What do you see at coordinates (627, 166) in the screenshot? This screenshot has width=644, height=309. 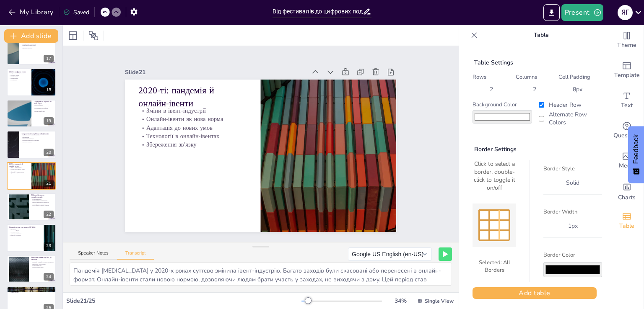 I see `span: Media` at bounding box center [627, 166].